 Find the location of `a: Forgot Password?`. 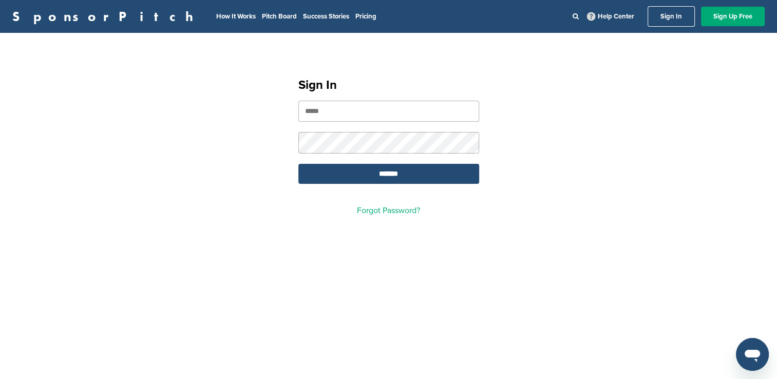

a: Forgot Password? is located at coordinates (388, 211).